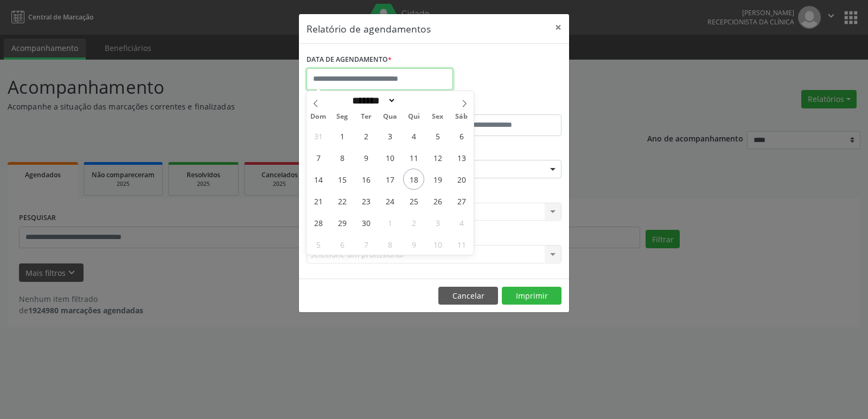 Image resolution: width=868 pixels, height=419 pixels. I want to click on span: Setembro 23, 2025, so click(365, 201).